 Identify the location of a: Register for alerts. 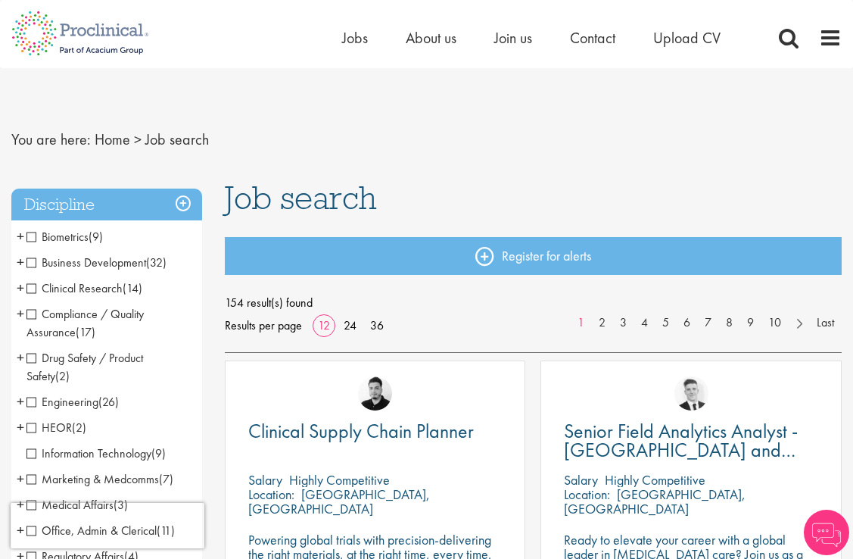
(533, 256).